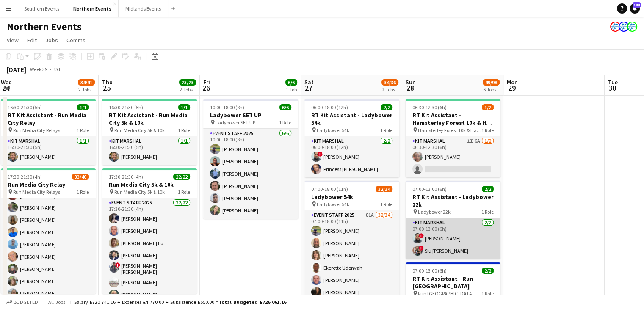  Describe the element at coordinates (612, 88) in the screenshot. I see `span: 30` at that location.